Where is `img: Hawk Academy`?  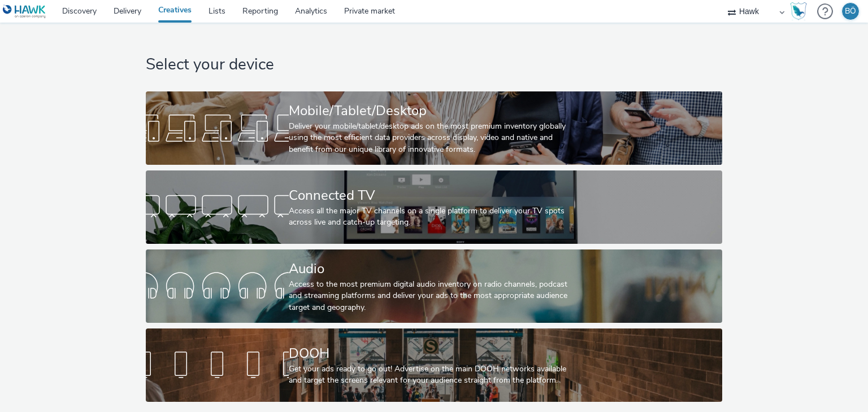
img: Hawk Academy is located at coordinates (799, 12).